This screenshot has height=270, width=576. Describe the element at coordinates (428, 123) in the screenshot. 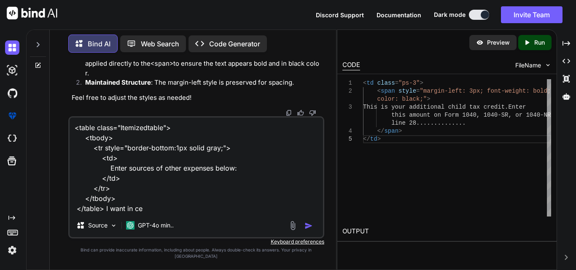

I see `span: line 28..............` at that location.